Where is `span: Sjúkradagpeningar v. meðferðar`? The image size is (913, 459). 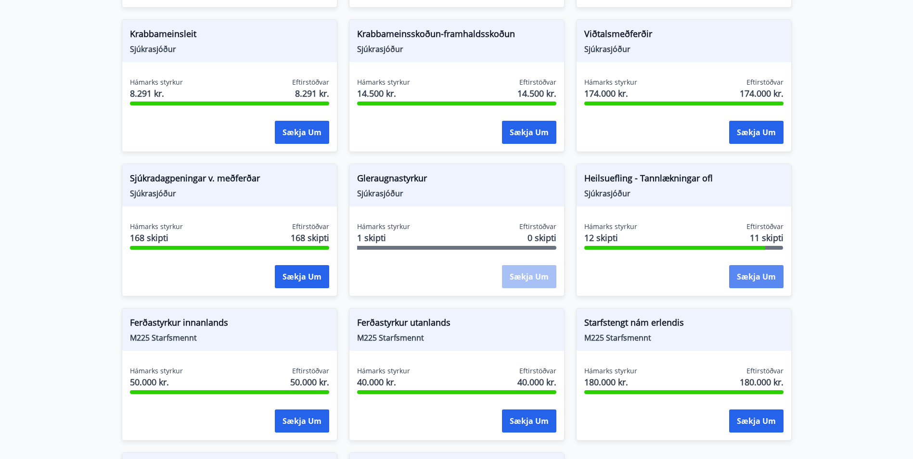
span: Sjúkradagpeningar v. meðferðar is located at coordinates (230, 180).